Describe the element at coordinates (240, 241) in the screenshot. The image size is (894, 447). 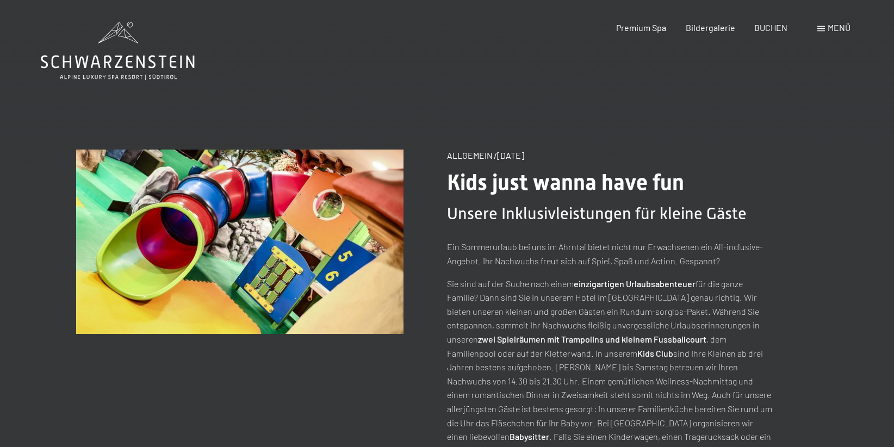
I see `img: Perfekt für Eltern, perfekt für Kinder` at that location.